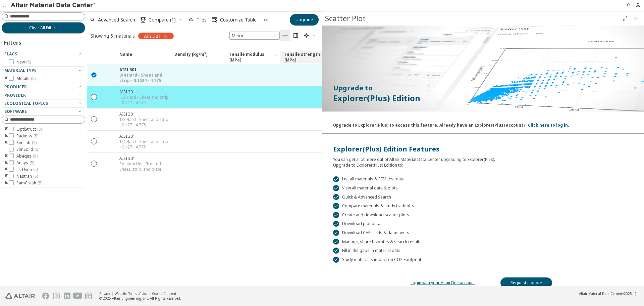  I want to click on button: Clear All Filters, so click(43, 28).